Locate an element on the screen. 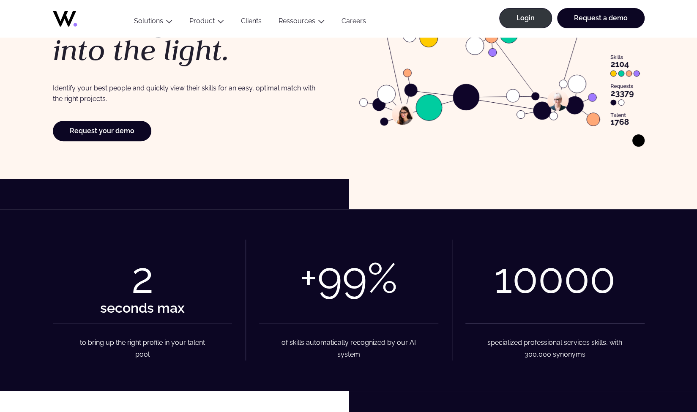 This screenshot has height=412, width=697. a: Product is located at coordinates (202, 21).